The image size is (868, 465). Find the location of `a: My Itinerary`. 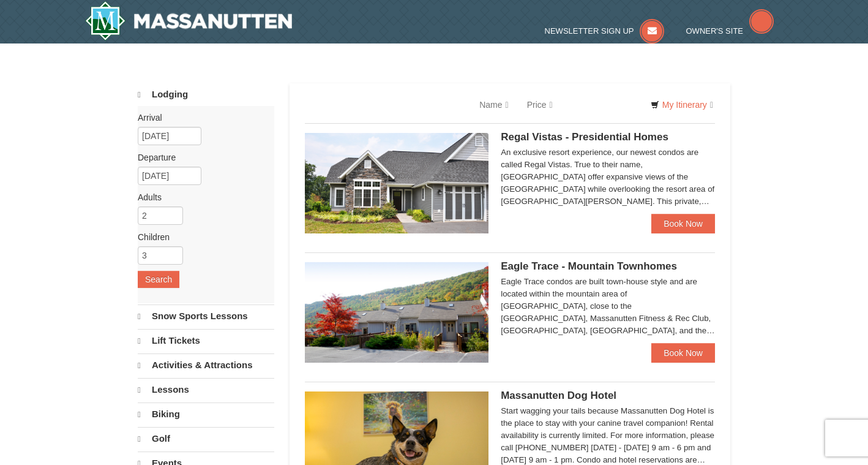

a: My Itinerary is located at coordinates (682, 105).